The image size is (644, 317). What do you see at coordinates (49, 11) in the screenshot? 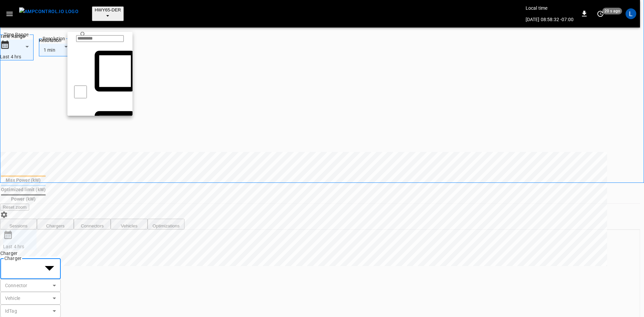
I see `img: ampcontrol.io logo` at bounding box center [49, 11].